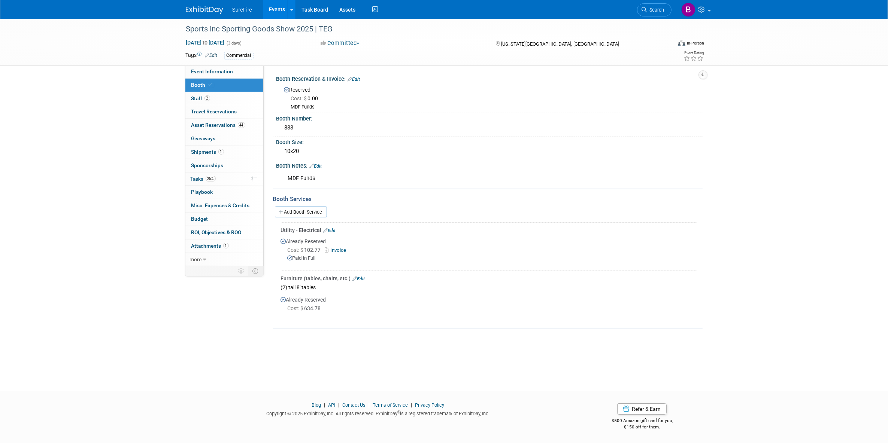 The image size is (888, 446). I want to click on div: Furniture (tables, chairs, etc.), so click(489, 279).